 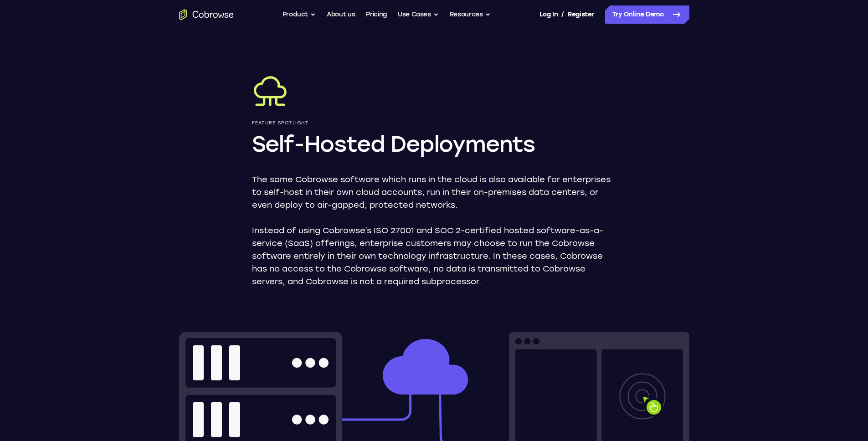 What do you see at coordinates (206, 14) in the screenshot?
I see `a: Go to the home page` at bounding box center [206, 14].